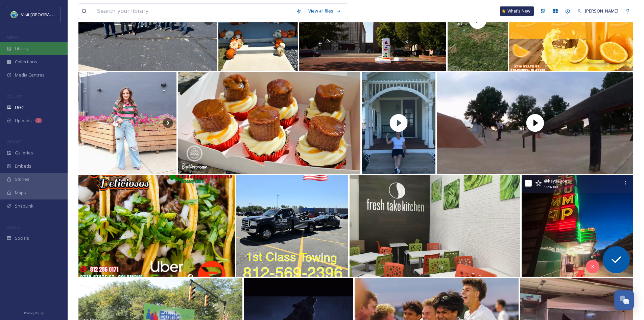  What do you see at coordinates (38, 120) in the screenshot?
I see `div: 3` at bounding box center [38, 120].